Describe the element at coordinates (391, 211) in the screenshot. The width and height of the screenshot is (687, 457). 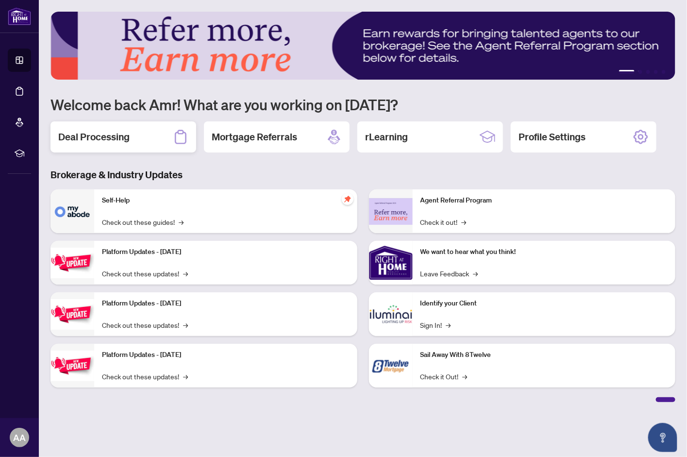
I see `img: Agent Referral Program` at that location.